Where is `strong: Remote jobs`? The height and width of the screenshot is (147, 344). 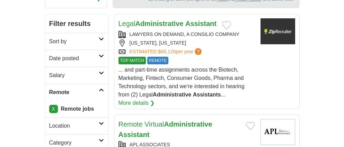
strong: Remote jobs is located at coordinates (77, 109).